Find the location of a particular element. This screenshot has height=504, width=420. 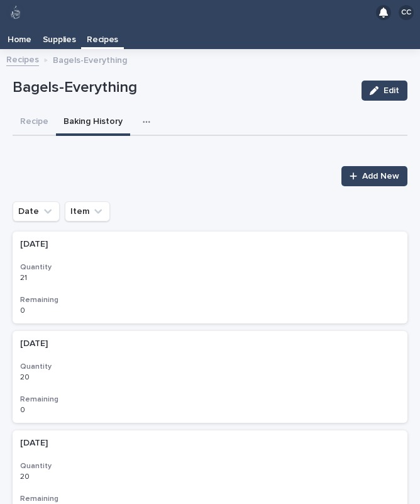

span: Add New is located at coordinates (381, 176).